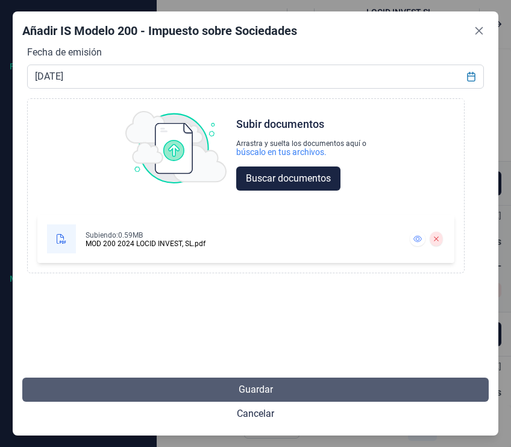 The height and width of the screenshot is (447, 511). I want to click on div: Arrastra y suelta los documentos aquí o, so click(302, 144).